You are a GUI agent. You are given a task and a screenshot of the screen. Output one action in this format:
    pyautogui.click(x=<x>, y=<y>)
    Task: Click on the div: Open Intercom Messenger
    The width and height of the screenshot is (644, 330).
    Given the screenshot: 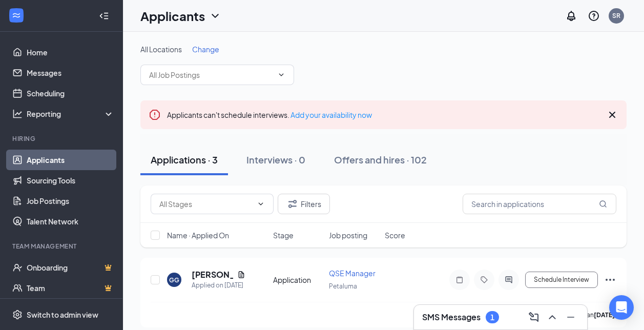 What is the action you would take?
    pyautogui.click(x=621, y=307)
    